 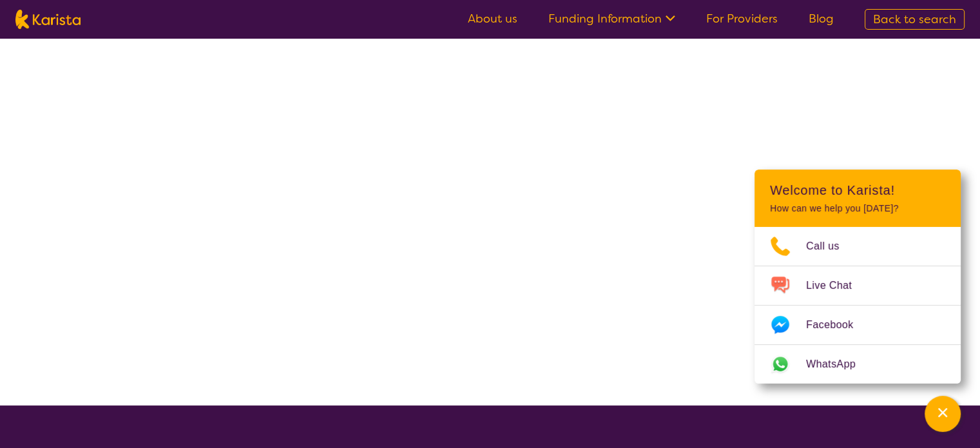 What do you see at coordinates (837, 324) in the screenshot?
I see `span: Facebook` at bounding box center [837, 324].